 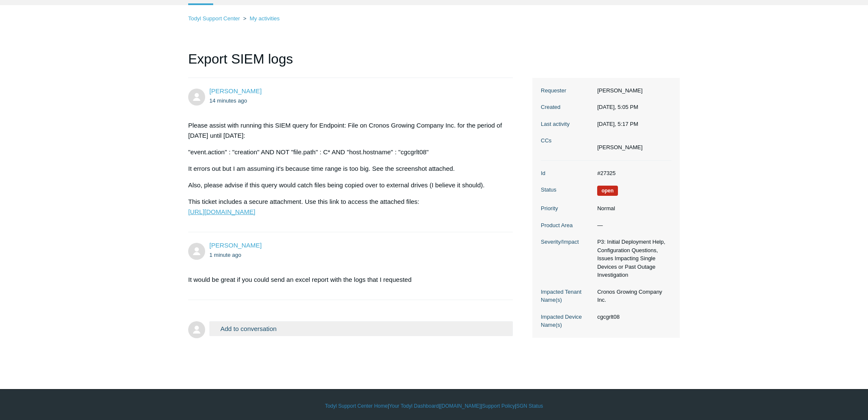 What do you see at coordinates (346, 131) in the screenshot?
I see `p: Please assist with running this SIEM query for Endpoint: File on Cronos Growing Company Inc. for ...` at bounding box center [346, 131].